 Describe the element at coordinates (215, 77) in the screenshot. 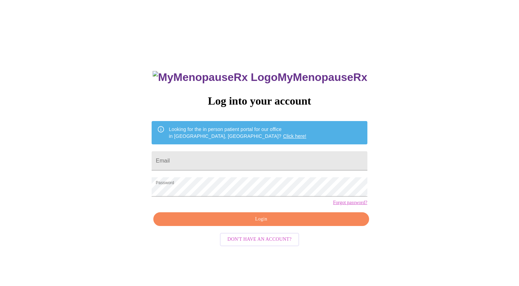

I see `img: MyMenopauseRx Logo` at that location.